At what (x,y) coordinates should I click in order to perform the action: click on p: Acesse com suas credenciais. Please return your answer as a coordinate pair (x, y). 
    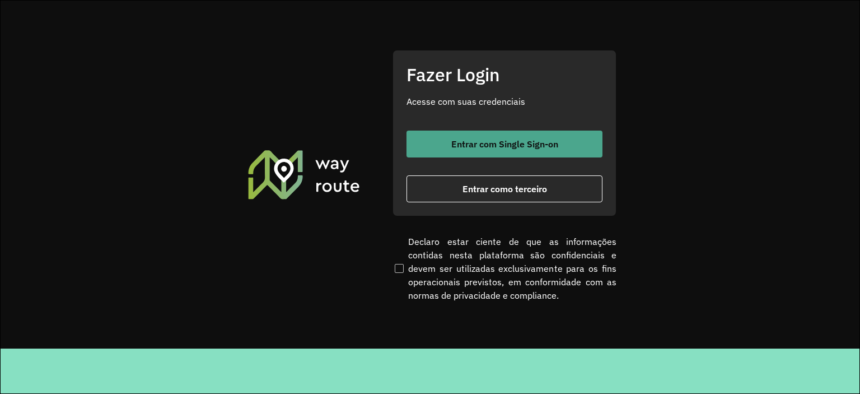
    Looking at the image, I should click on (505, 101).